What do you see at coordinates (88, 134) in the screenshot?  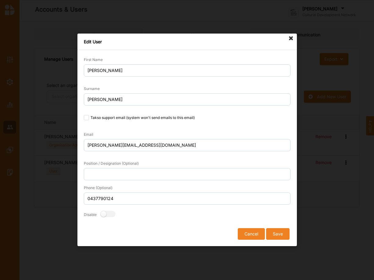 I see `label: Email` at bounding box center [88, 134].